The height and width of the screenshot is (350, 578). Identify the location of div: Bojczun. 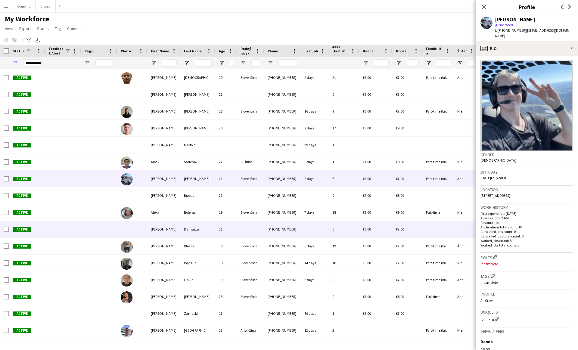
(198, 263).